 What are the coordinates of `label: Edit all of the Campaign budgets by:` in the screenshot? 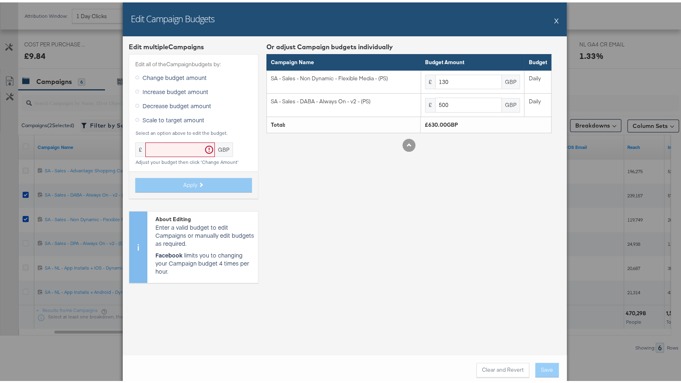 It's located at (193, 62).